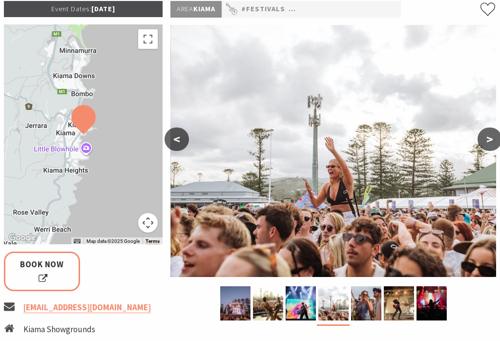 This screenshot has width=500, height=341. What do you see at coordinates (113, 241) in the screenshot?
I see `span: Map data ©2025 Google` at bounding box center [113, 241].